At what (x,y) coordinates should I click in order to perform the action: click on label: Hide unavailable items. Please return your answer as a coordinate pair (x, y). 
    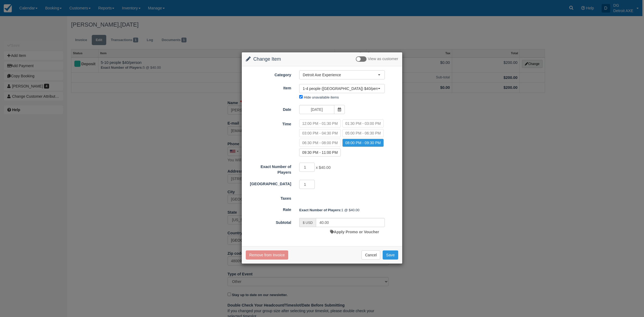
    Looking at the image, I should click on (321, 97).